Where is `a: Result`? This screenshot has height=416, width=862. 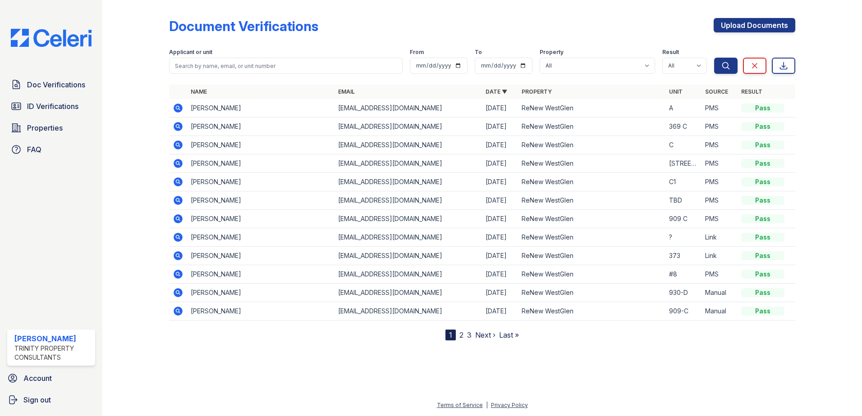
a: Result is located at coordinates (751, 91).